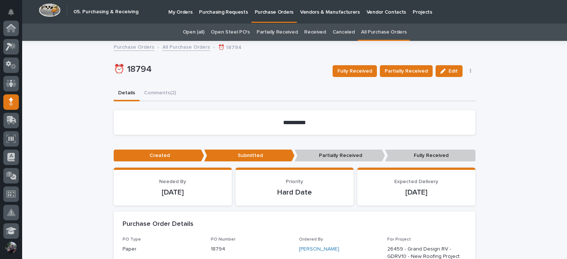 The image size is (567, 259). Describe the element at coordinates (453, 71) in the screenshot. I see `span: Edit` at that location.